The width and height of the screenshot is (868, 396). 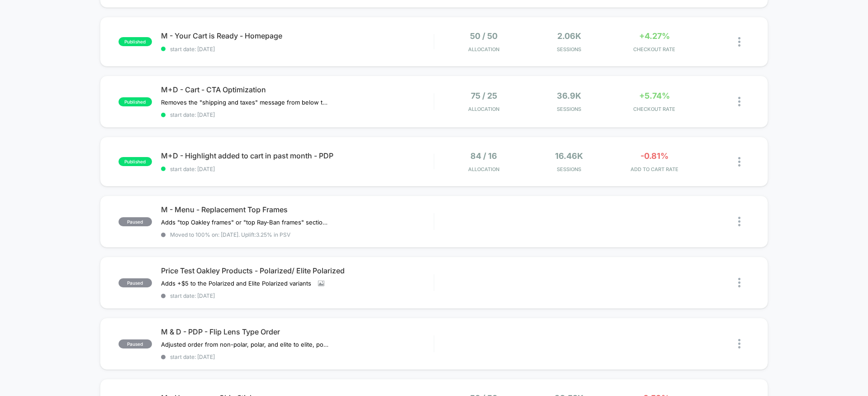 What do you see at coordinates (297, 35) in the screenshot?
I see `span: M - Your Cart is Ready - Homepage` at bounding box center [297, 35].